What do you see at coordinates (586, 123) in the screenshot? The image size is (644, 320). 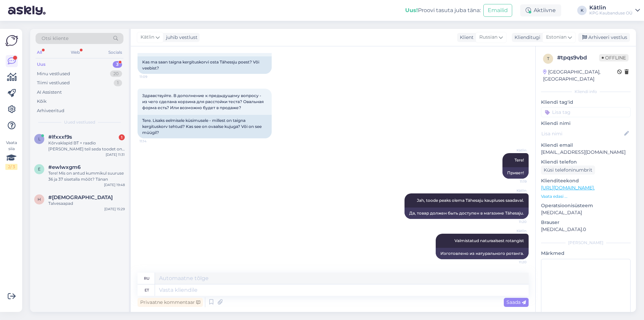 I see `p: Kliendi nimi` at bounding box center [586, 123].